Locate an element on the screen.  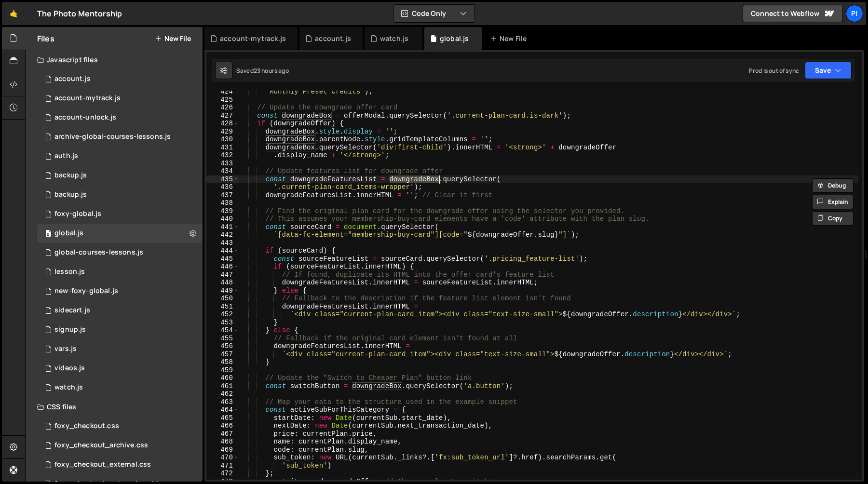
div: 424 is located at coordinates (223, 91).